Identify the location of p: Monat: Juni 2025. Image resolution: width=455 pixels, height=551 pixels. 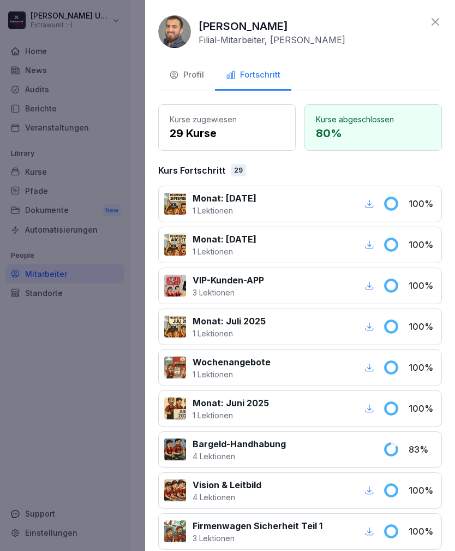
(231, 403).